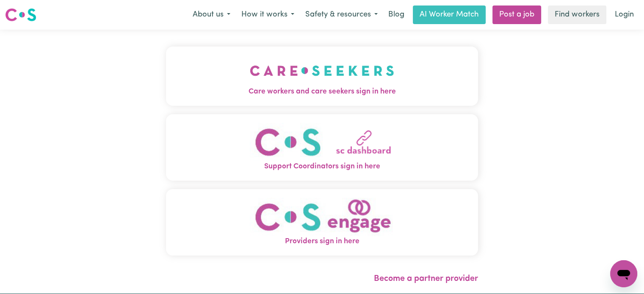 The width and height of the screenshot is (644, 294). Describe the element at coordinates (341, 15) in the screenshot. I see `button: Safety & resources` at that location.